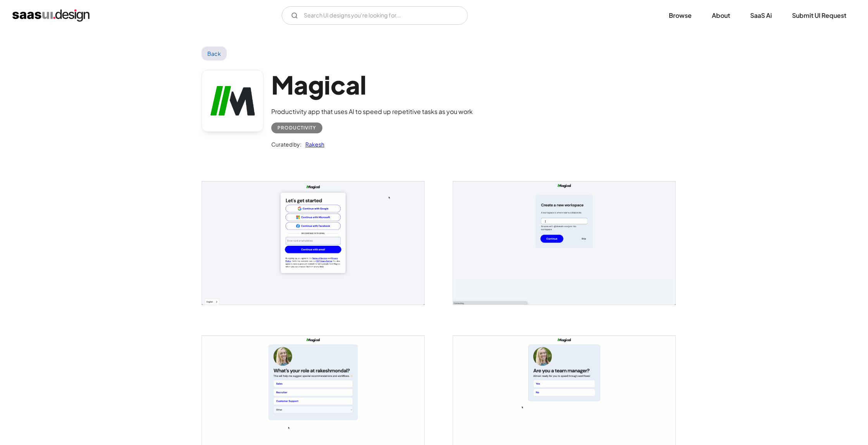  What do you see at coordinates (721, 15) in the screenshot?
I see `a: About` at bounding box center [721, 15].